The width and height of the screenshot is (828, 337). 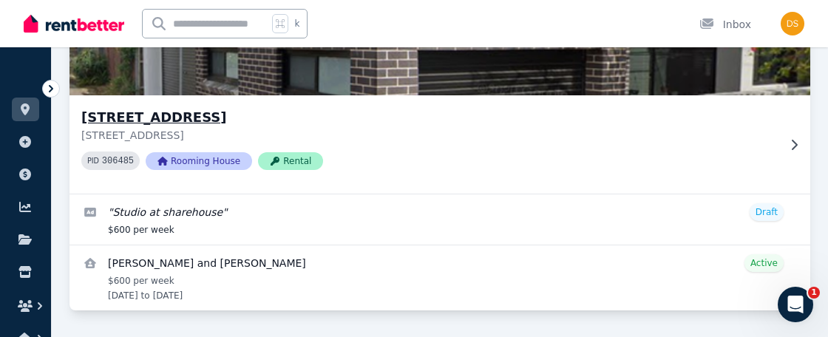 What do you see at coordinates (296, 24) in the screenshot?
I see `span: k` at bounding box center [296, 24].